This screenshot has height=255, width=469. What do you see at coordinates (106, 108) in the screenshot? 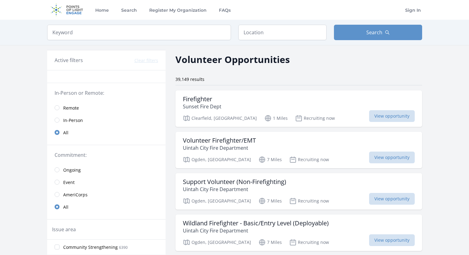
I see `a: Remote` at bounding box center [106, 108].